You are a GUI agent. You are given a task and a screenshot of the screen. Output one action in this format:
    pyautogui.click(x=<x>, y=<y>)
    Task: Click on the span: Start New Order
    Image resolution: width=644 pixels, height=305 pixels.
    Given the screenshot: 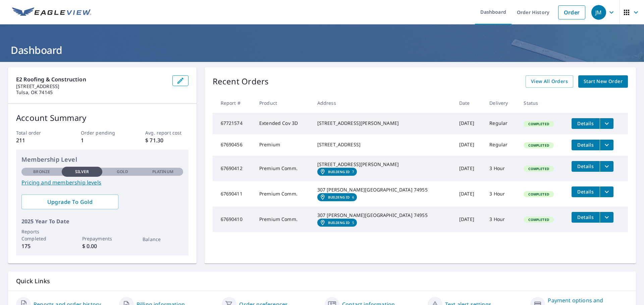 What is the action you would take?
    pyautogui.click(x=603, y=81)
    